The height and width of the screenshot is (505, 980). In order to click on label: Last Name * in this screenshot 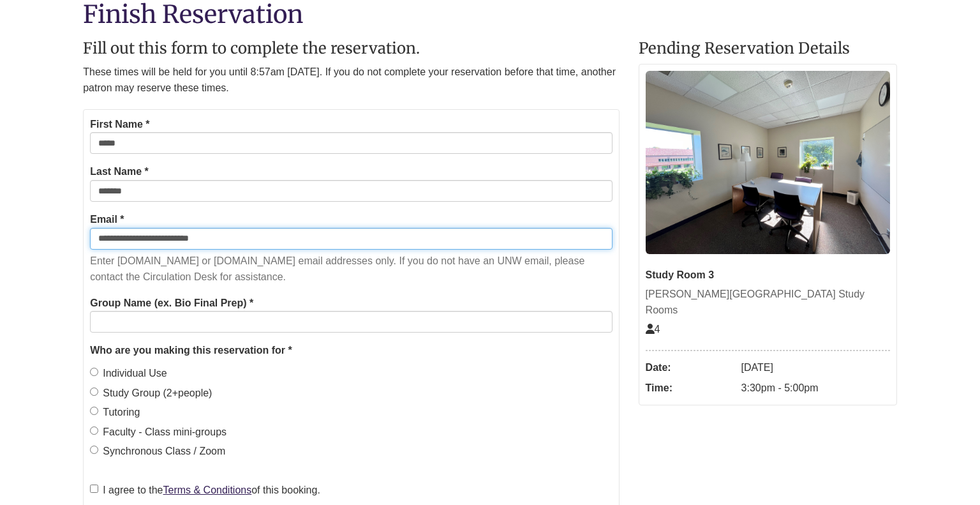, I will do `click(120, 172)`.